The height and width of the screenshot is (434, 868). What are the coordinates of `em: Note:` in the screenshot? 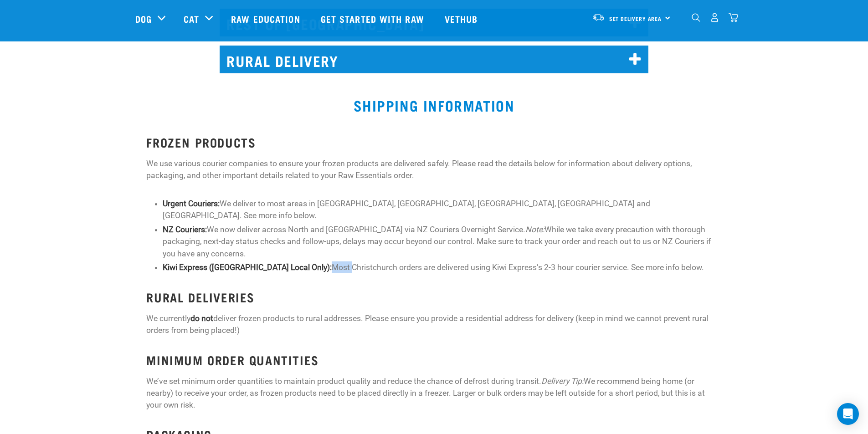 It's located at (535, 230).